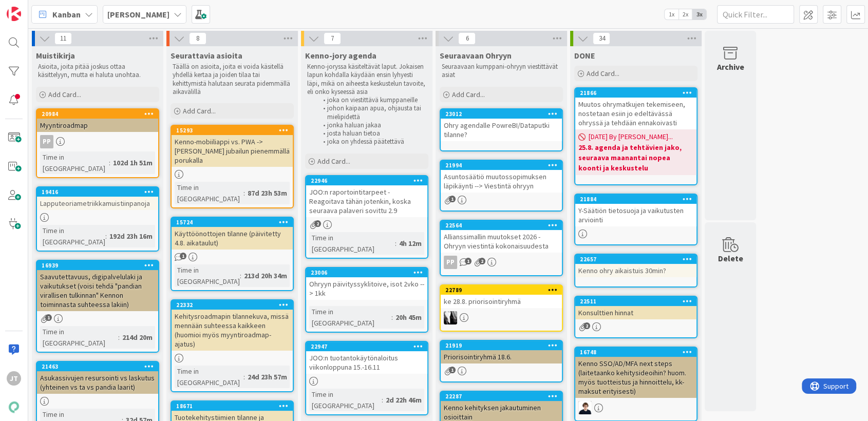 This screenshot has height=421, width=868. What do you see at coordinates (372, 125) in the screenshot?
I see `li: jonka haluan jakaa` at bounding box center [372, 125].